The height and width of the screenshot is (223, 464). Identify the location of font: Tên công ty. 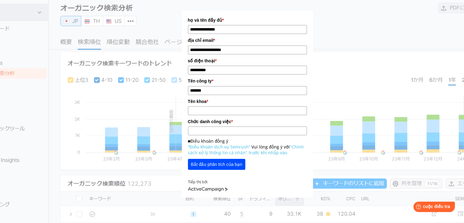
(200, 81).